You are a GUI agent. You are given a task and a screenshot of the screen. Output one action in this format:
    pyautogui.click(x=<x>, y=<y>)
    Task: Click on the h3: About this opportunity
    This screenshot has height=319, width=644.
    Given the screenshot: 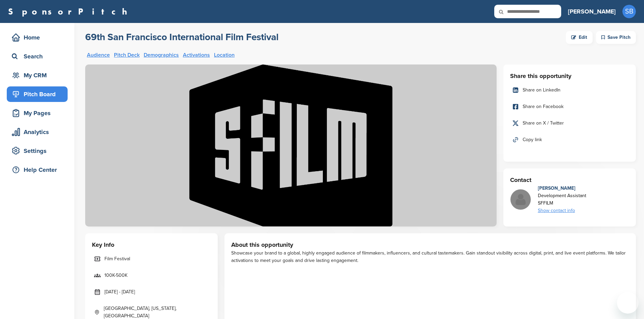 What is the action you would take?
    pyautogui.click(x=430, y=245)
    